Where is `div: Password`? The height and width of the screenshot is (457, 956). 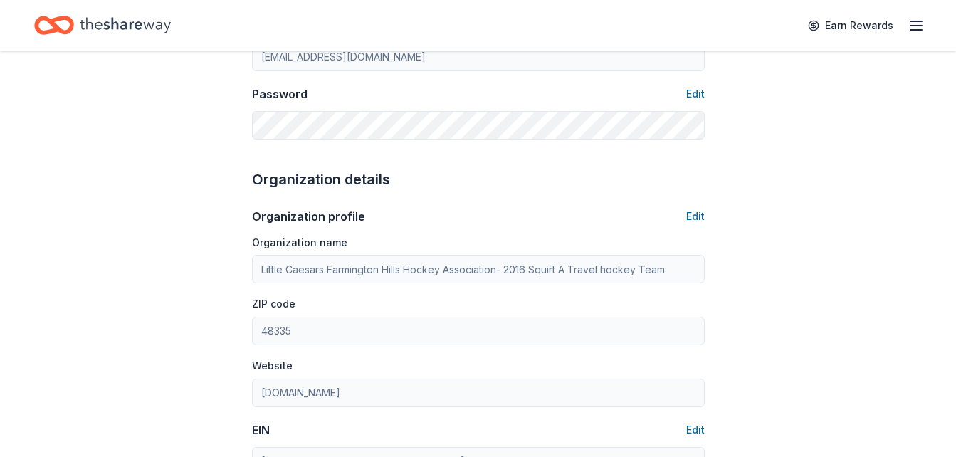 div: Password is located at coordinates (280, 94).